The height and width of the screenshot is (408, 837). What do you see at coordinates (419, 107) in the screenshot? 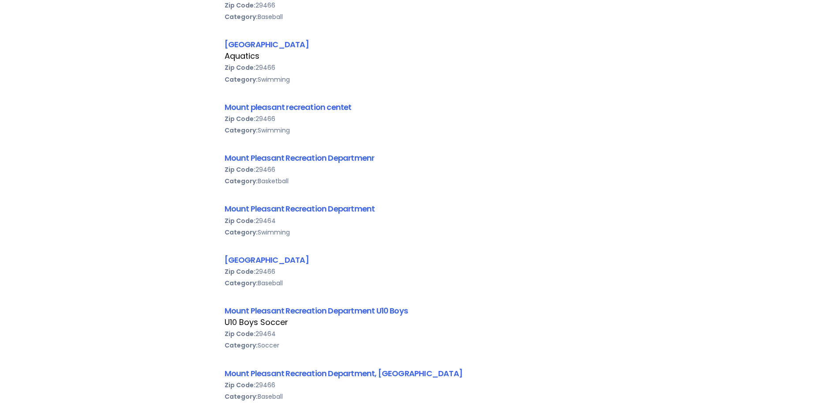
I see `div: Mount pleasant recreation centet` at bounding box center [419, 107].